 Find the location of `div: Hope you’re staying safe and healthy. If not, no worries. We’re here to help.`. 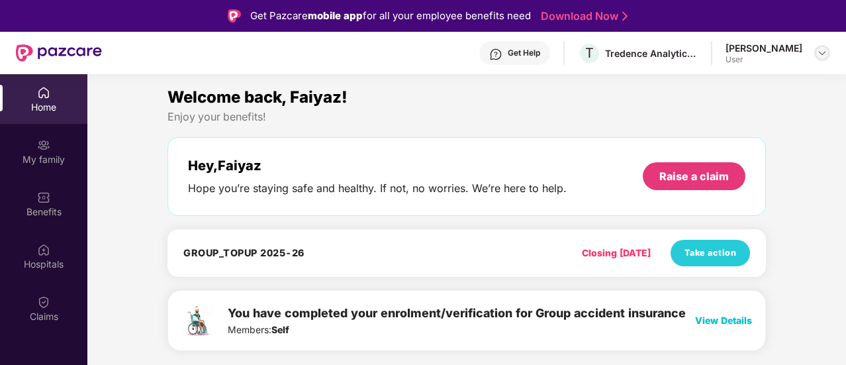

div: Hope you’re staying safe and healthy. If not, no worries. We’re here to help. is located at coordinates (377, 188).